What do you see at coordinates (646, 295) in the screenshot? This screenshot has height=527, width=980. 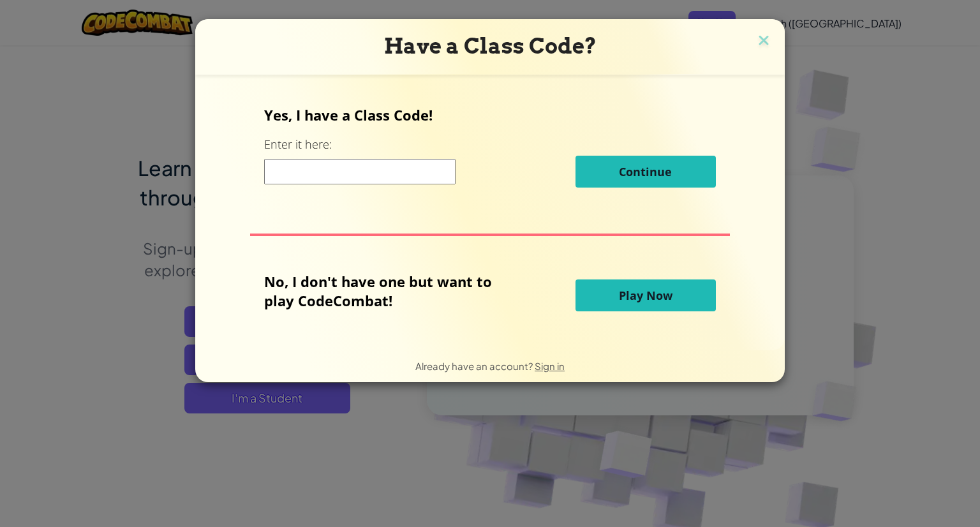 I see `button: Play Now` at bounding box center [646, 295].